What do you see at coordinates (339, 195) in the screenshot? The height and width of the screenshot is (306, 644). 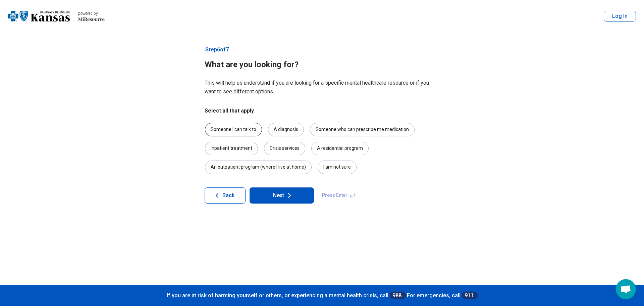 I see `span: Press Enter` at bounding box center [339, 195].